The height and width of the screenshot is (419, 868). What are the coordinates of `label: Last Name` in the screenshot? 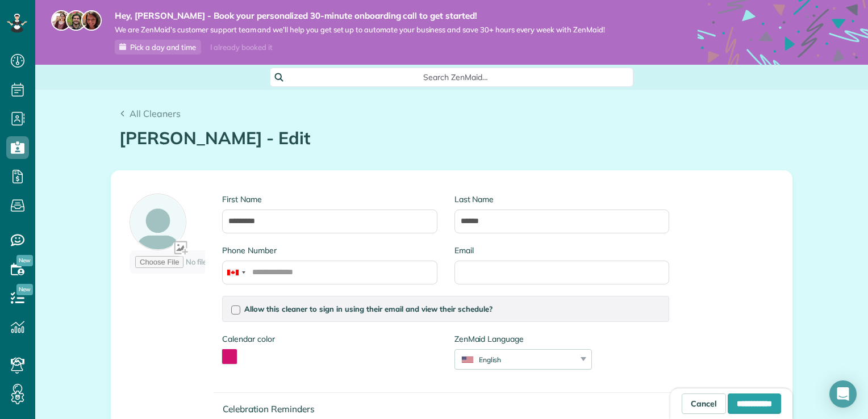 It's located at (562, 199).